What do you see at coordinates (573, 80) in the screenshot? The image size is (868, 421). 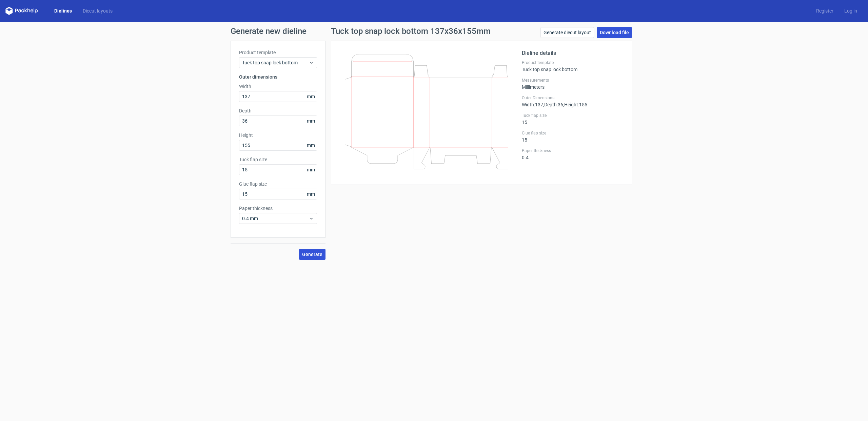 I see `label: Measurements` at bounding box center [573, 80].